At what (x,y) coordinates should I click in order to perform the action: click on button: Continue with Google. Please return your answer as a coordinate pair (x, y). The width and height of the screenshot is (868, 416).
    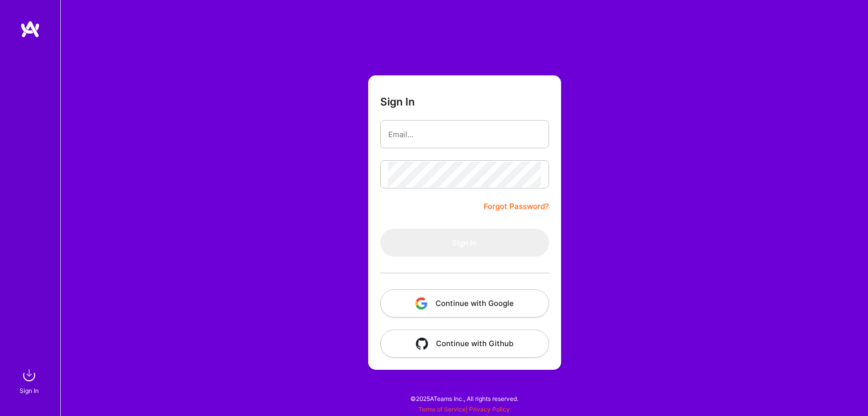
    Looking at the image, I should click on (464, 303).